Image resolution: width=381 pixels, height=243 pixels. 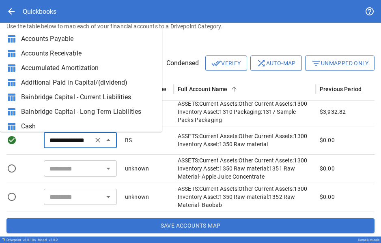 I want to click on span: Accounts Receivable, so click(x=88, y=54).